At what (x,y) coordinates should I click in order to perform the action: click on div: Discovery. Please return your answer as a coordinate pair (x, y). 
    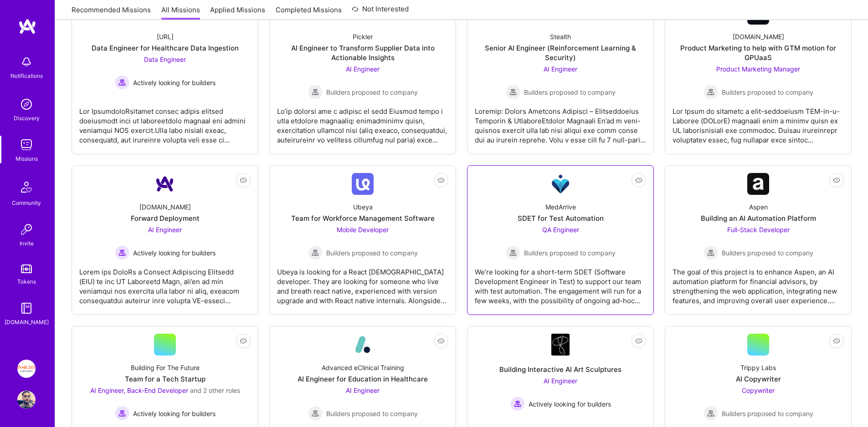
    Looking at the image, I should click on (27, 118).